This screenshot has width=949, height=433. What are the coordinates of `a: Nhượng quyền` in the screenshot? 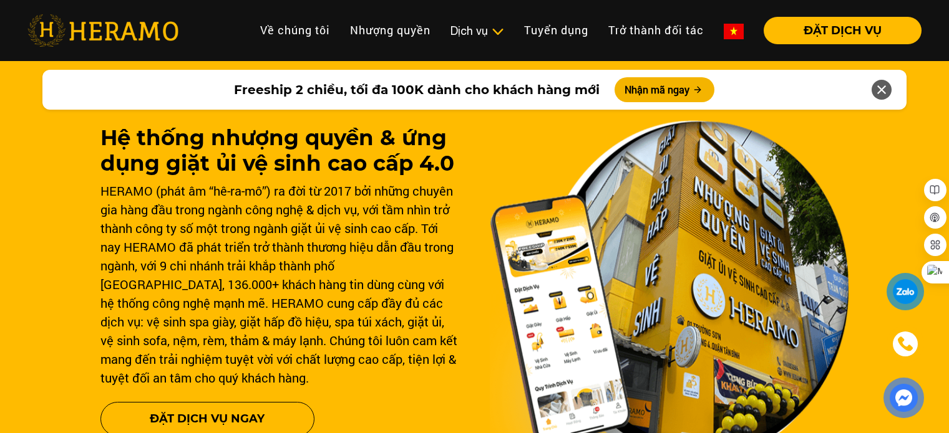 It's located at (390, 30).